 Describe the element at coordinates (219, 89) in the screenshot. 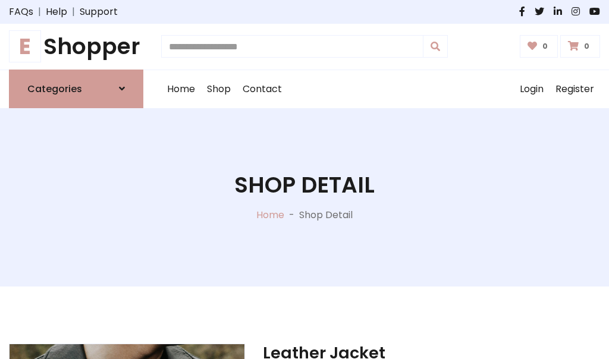

I see `a: Shop` at that location.